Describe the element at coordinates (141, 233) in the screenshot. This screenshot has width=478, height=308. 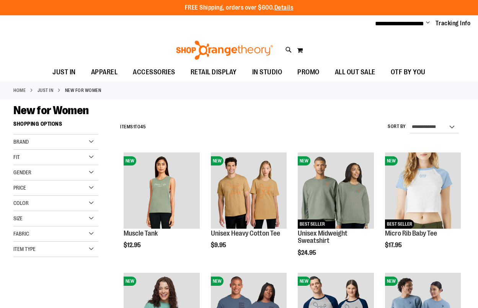
I see `a: Muscle Tank` at that location.